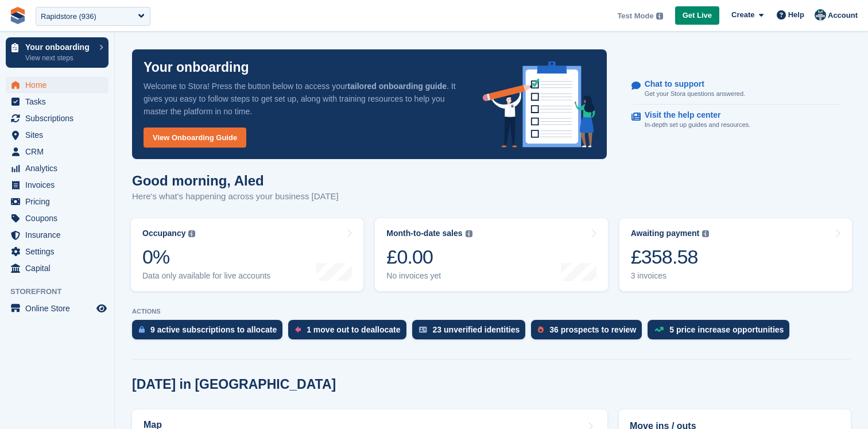 The height and width of the screenshot is (429, 868). What do you see at coordinates (59, 58) in the screenshot?
I see `p: View next steps` at bounding box center [59, 58].